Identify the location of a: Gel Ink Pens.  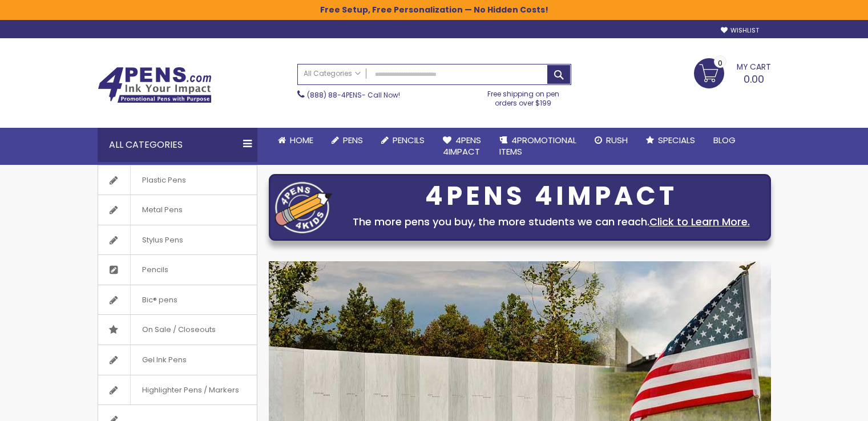
(177, 359).